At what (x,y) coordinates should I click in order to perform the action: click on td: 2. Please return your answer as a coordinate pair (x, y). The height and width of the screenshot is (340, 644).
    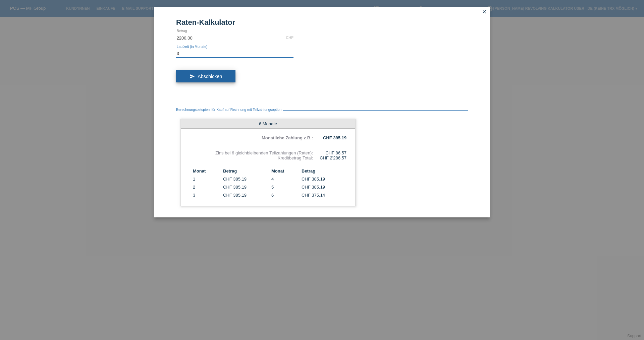
    Looking at the image, I should click on (206, 187).